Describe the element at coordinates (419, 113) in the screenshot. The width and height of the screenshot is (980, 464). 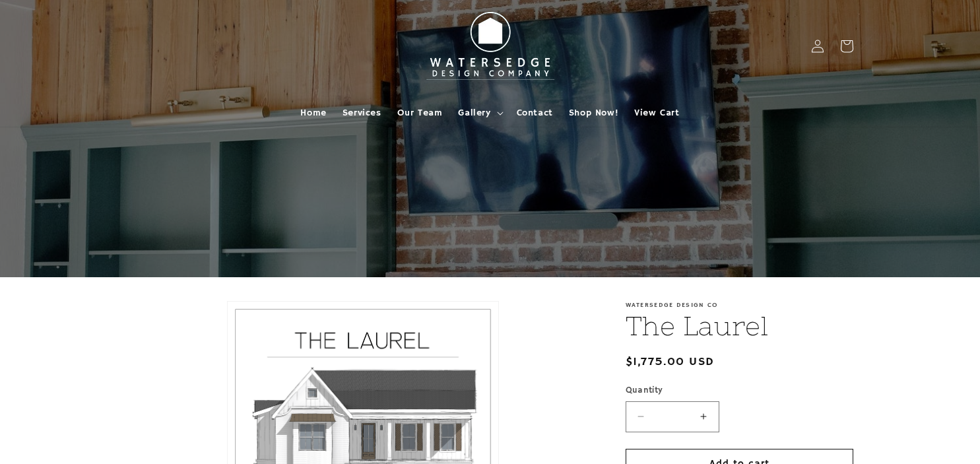
I see `a: Our Team` at that location.